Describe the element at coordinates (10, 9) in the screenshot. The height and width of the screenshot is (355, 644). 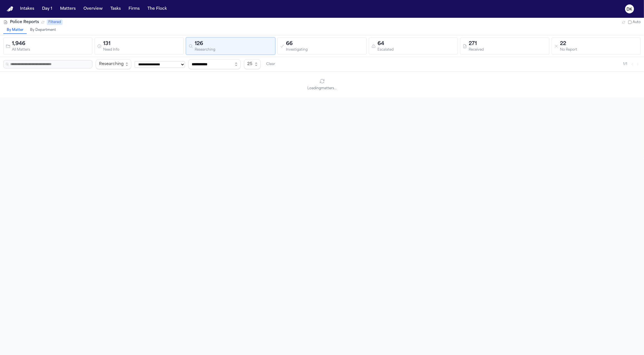
I see `a: Home` at that location.